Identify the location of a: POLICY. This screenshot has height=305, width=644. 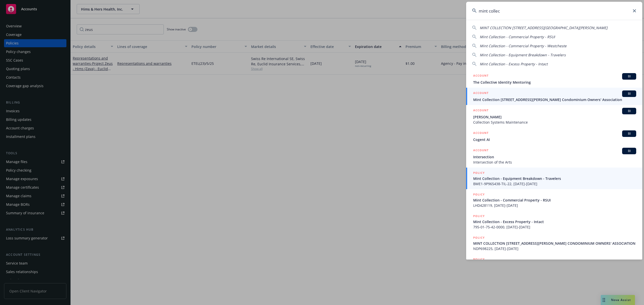
(554, 265).